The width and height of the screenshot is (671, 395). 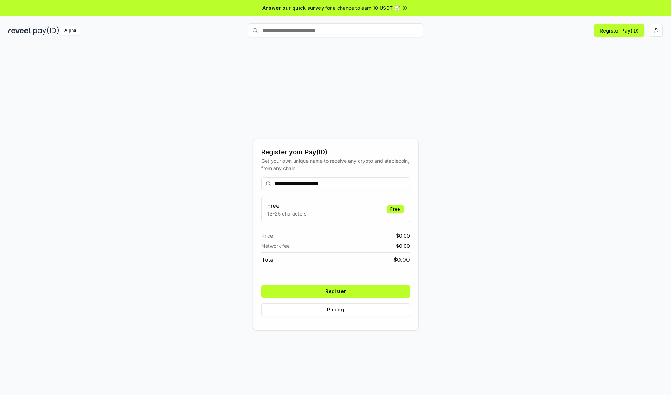 What do you see at coordinates (363, 8) in the screenshot?
I see `span: for a chance to earn 10 USDT 📝` at bounding box center [363, 8].